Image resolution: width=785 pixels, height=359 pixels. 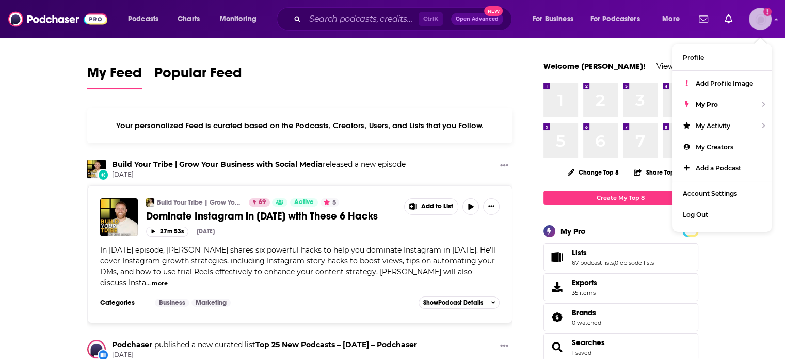 I want to click on h3: released a new episode, so click(x=258, y=164).